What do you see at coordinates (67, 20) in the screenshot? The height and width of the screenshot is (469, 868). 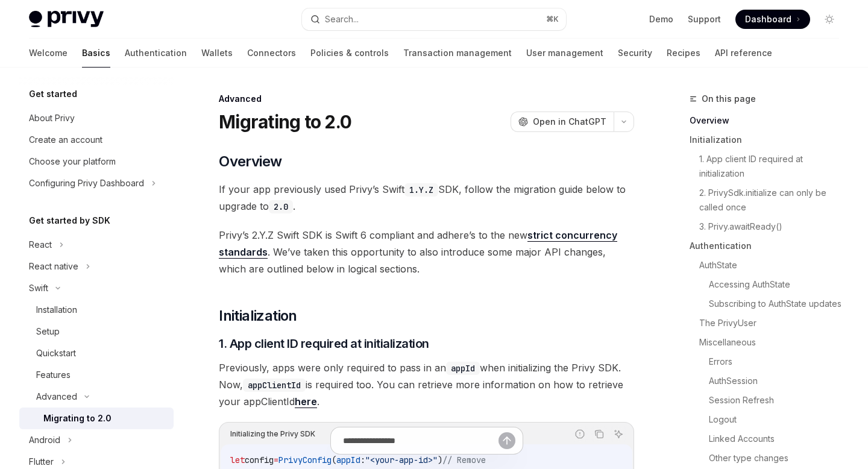 I see `img: light logo` at bounding box center [67, 20].